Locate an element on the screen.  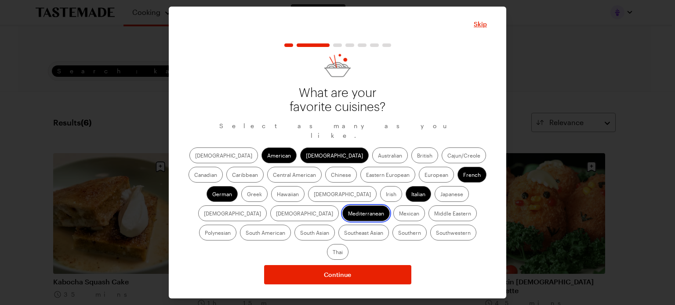
label: Southwestern is located at coordinates (453, 233).